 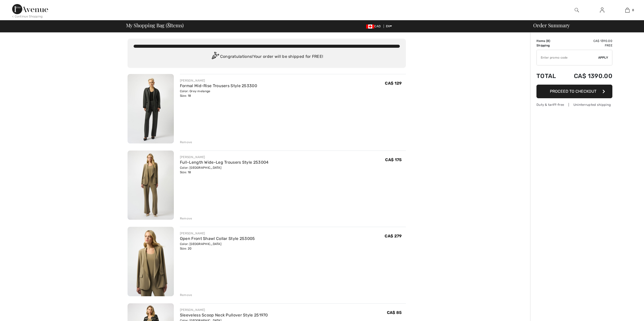 I want to click on input: Promo code, so click(x=567, y=57).